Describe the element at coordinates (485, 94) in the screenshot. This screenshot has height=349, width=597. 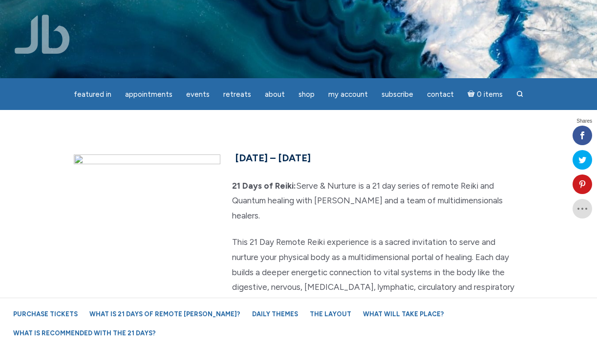
I see `a: Cart0 items` at that location.